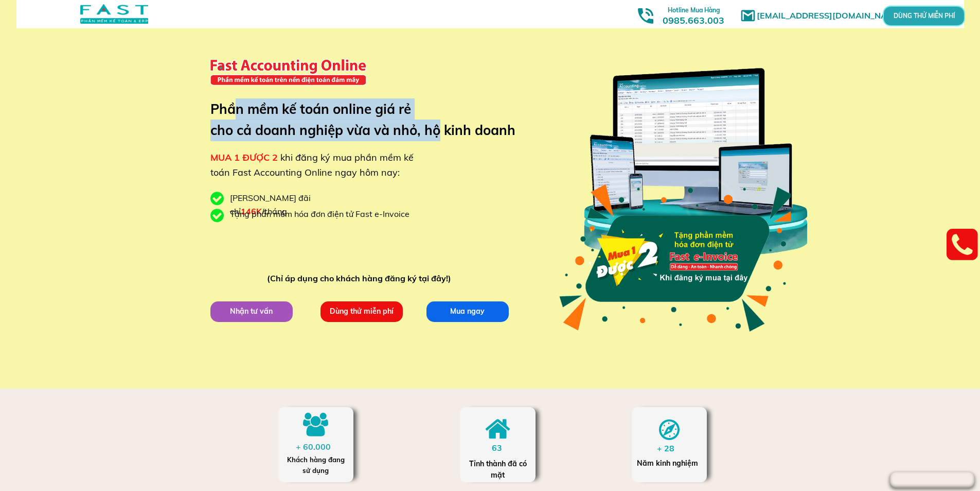  Describe the element at coordinates (694, 10) in the screenshot. I see `span: Hotline Mua Hàng` at that location.